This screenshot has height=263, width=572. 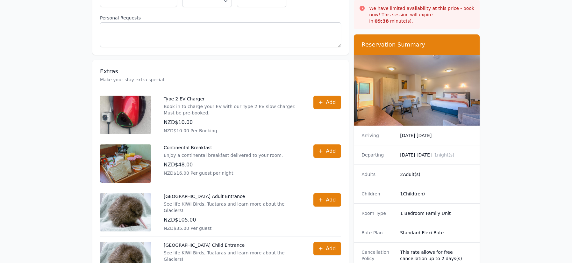 What do you see at coordinates (381, 21) in the screenshot?
I see `strong: 09 : 38` at bounding box center [381, 21].